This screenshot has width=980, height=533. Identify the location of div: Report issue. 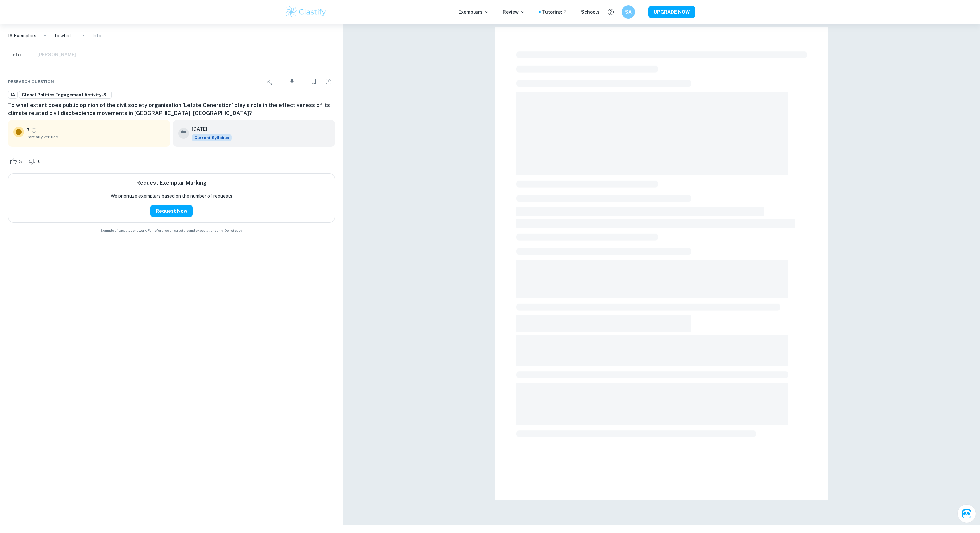
(328, 81).